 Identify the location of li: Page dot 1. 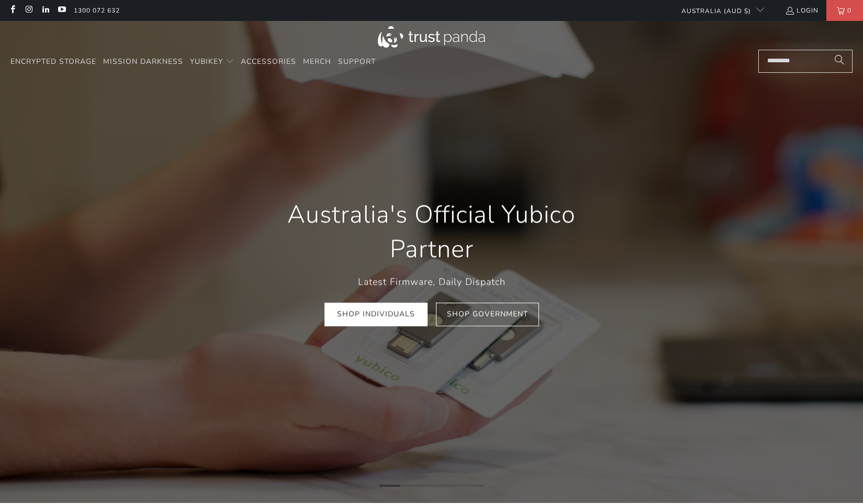
(390, 486).